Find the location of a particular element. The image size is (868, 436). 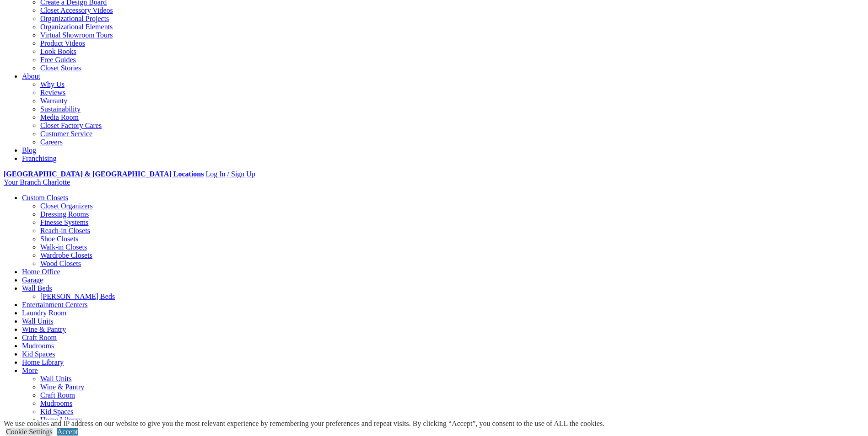

a: Laundry Room is located at coordinates (44, 313).